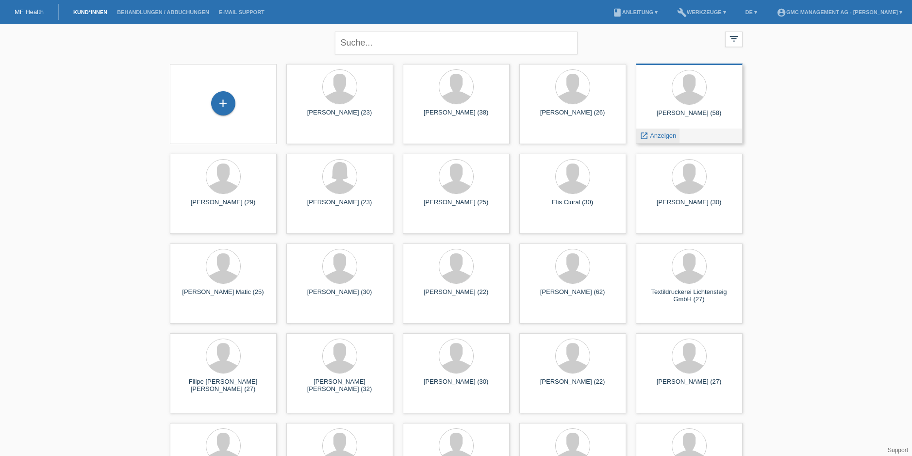 This screenshot has width=912, height=456. I want to click on a: buildWerkzeuge ▾, so click(702, 12).